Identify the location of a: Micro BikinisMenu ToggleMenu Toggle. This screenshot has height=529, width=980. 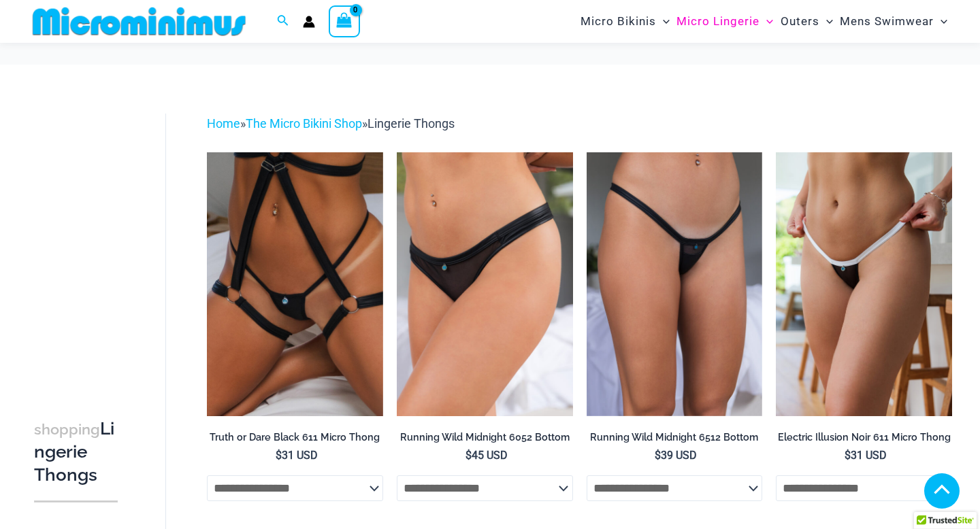
(625, 21).